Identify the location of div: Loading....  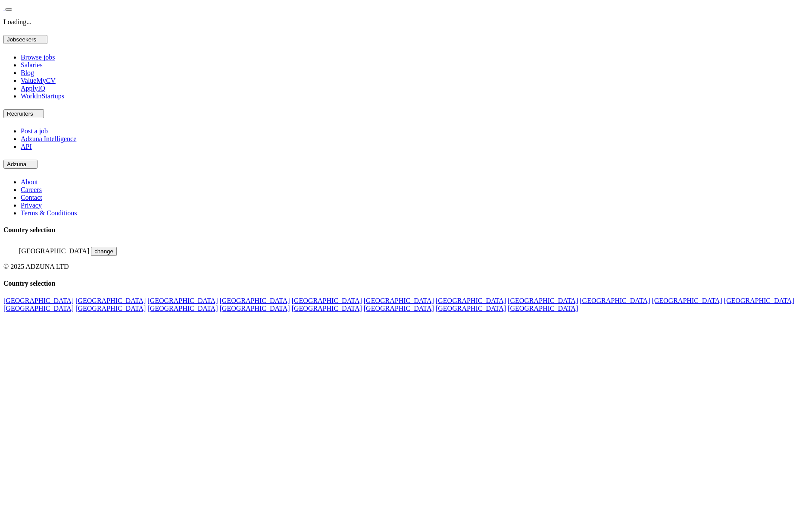
(406, 22).